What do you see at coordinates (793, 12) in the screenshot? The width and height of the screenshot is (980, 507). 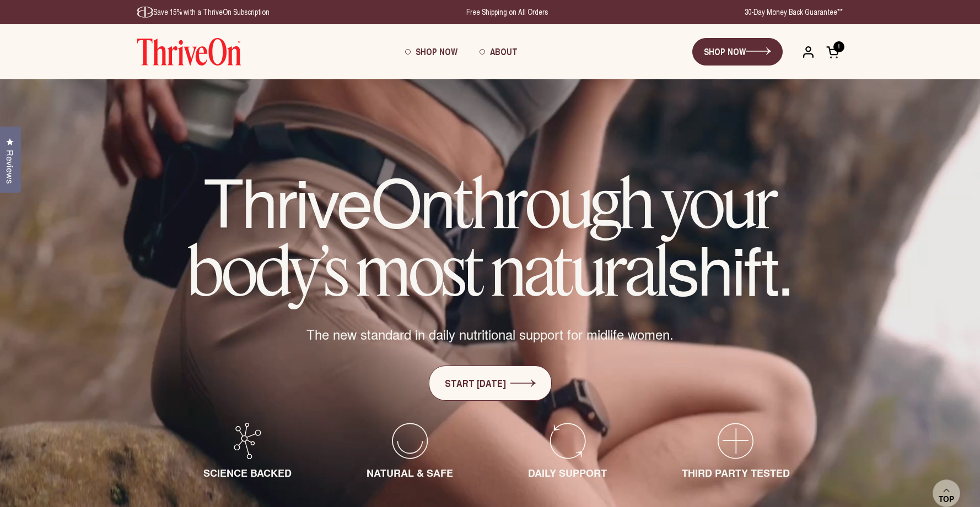 I see `p: 30-Day Money Back Guarantee**` at bounding box center [793, 12].